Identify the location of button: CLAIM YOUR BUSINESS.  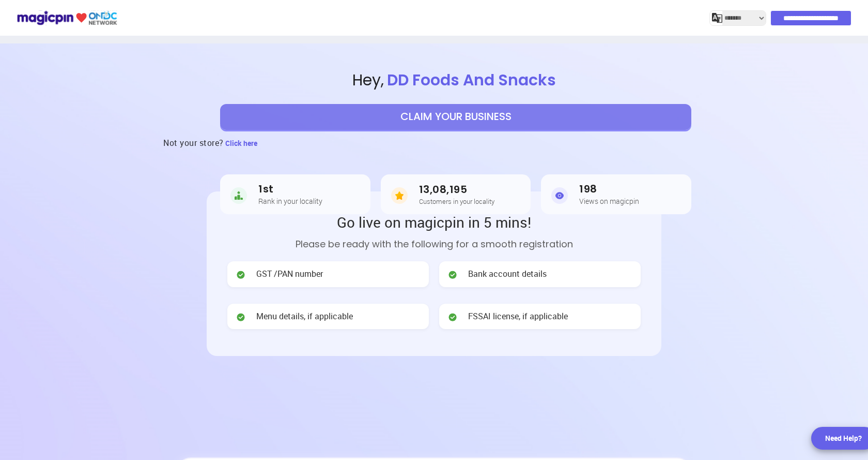
(456, 117).